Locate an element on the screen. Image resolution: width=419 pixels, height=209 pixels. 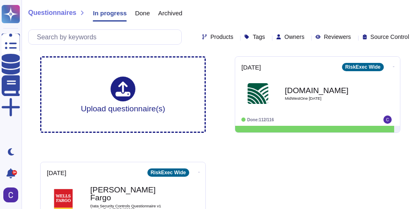
span: Done: 112/116 is located at coordinates (260, 120).